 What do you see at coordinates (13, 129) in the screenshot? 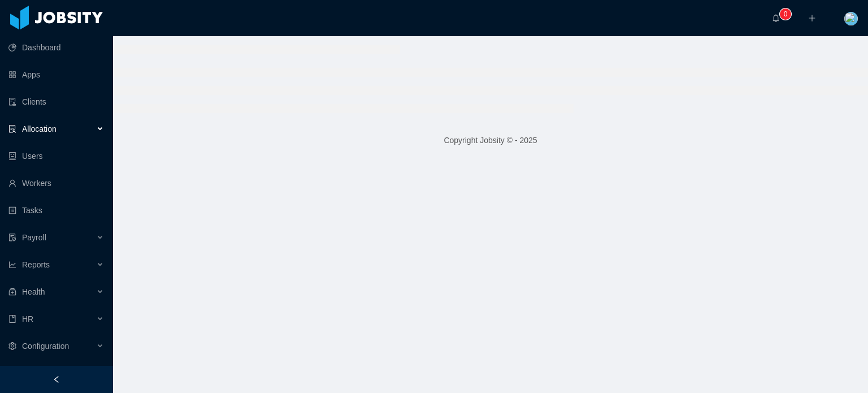
I see `i: icon: solution` at bounding box center [13, 129].